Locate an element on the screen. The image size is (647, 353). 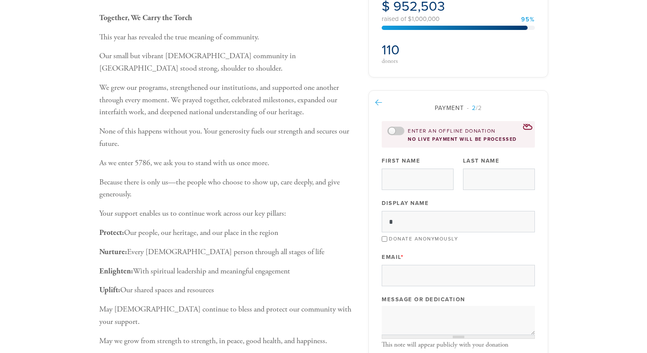
span: /2 is located at coordinates (474, 108).